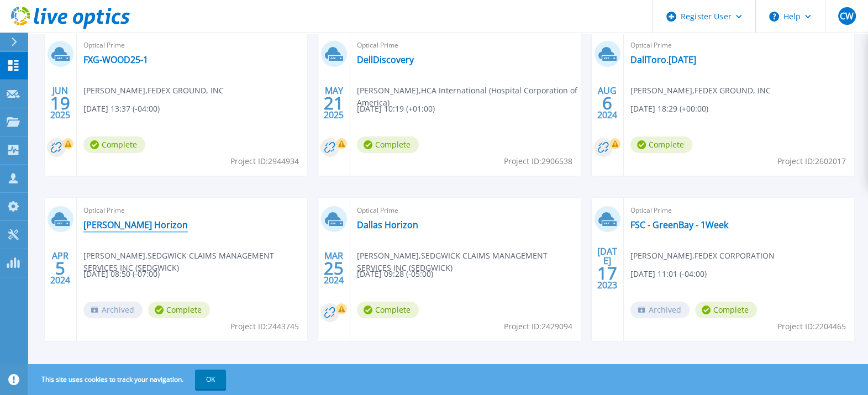  What do you see at coordinates (812, 326) in the screenshot?
I see `span: Project ID: 2204465` at bounding box center [812, 326].